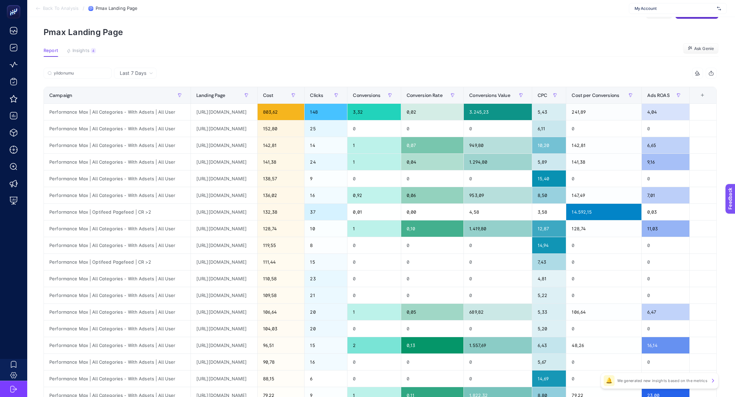 This screenshot has height=397, width=735. I want to click on div: 3,32, so click(374, 112).